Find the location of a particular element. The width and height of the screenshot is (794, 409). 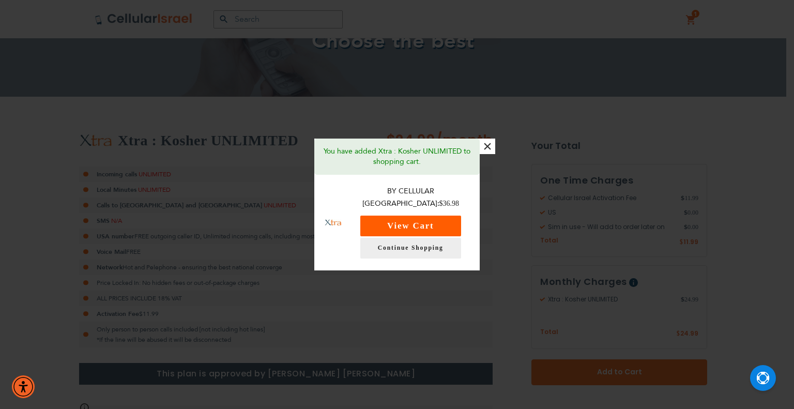

div: Accessibility Menu is located at coordinates (23, 387).